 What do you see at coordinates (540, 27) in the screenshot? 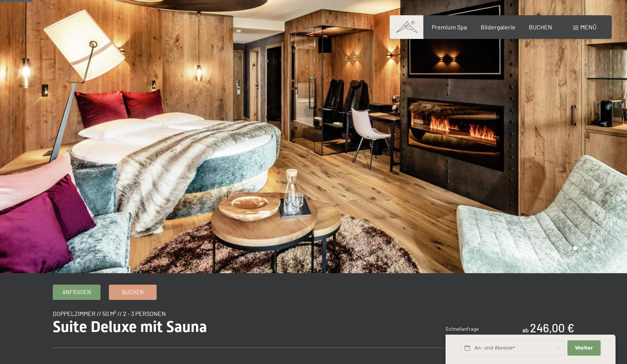
I see `a: BUCHEN` at bounding box center [540, 27].